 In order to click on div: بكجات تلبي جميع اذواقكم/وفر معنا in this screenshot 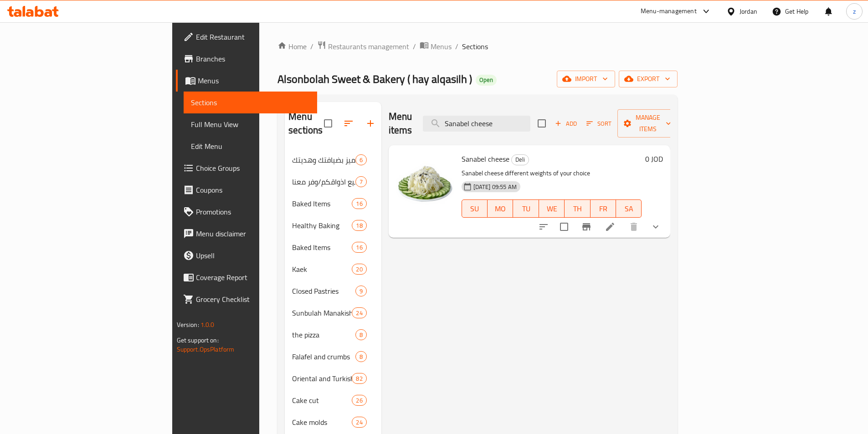, I will do `click(323, 182)`.